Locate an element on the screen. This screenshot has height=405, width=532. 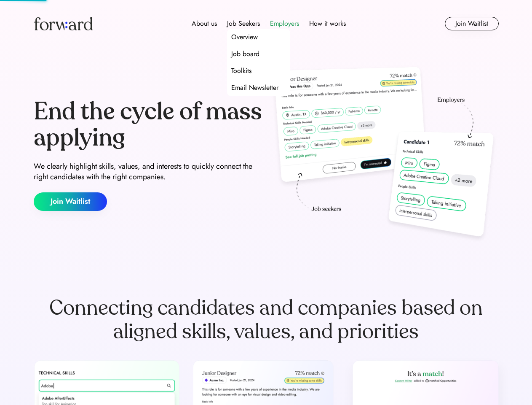
div: Email Newsletter is located at coordinates (255, 88).